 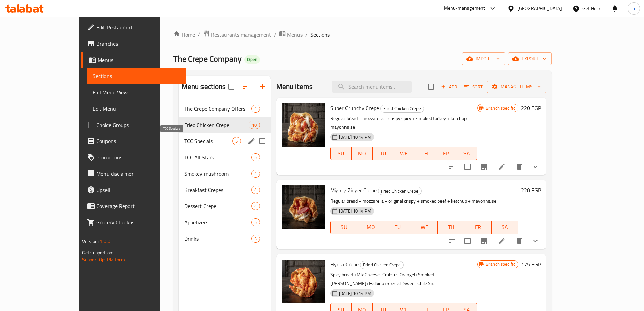 I want to click on span: The Crepe Company, so click(x=208, y=59).